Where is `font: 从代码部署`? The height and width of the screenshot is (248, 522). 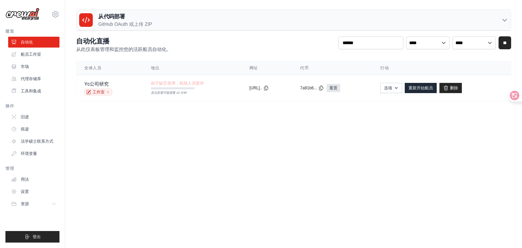 font: 从代码部署 is located at coordinates (111, 16).